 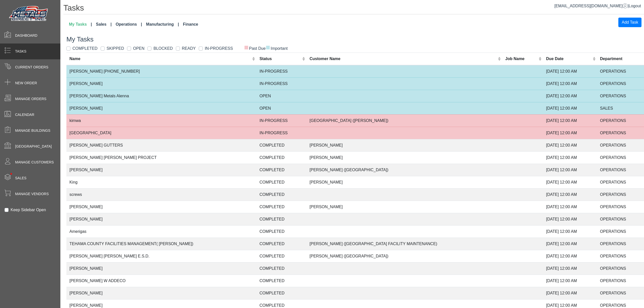 What do you see at coordinates (355, 39) in the screenshot?
I see `h3: My Tasks` at bounding box center [355, 39].